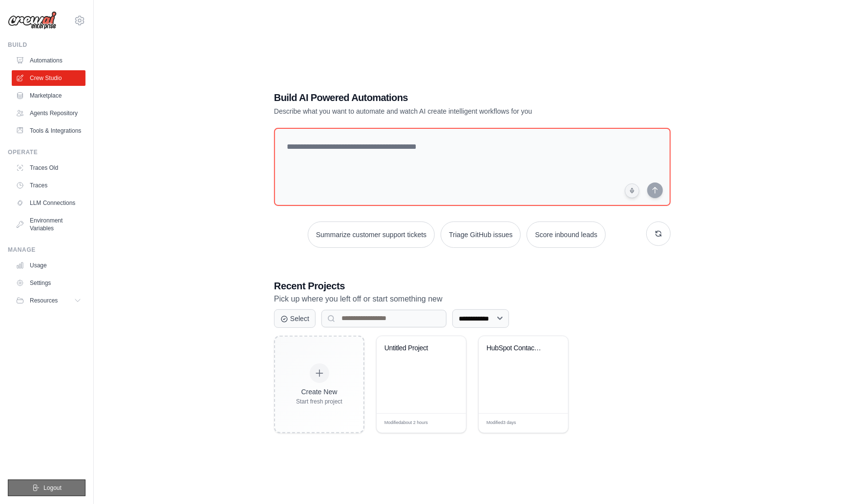 The image size is (851, 504). What do you see at coordinates (49, 131) in the screenshot?
I see `a: Tools & Integrations` at bounding box center [49, 131].